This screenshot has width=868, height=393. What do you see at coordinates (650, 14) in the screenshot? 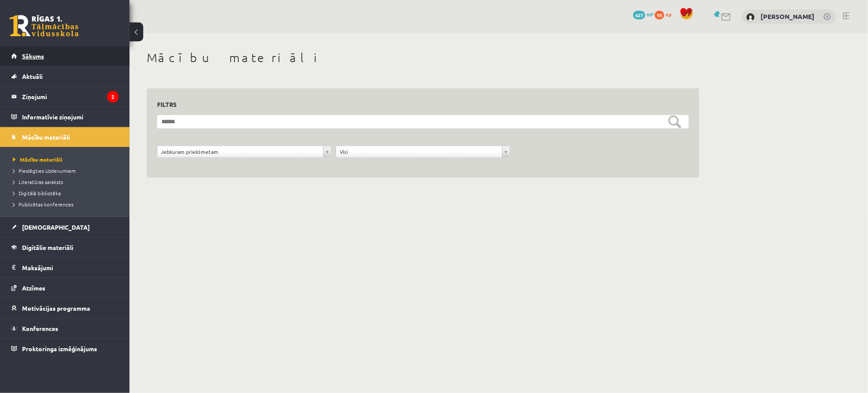
I see `span: mP` at bounding box center [650, 14].